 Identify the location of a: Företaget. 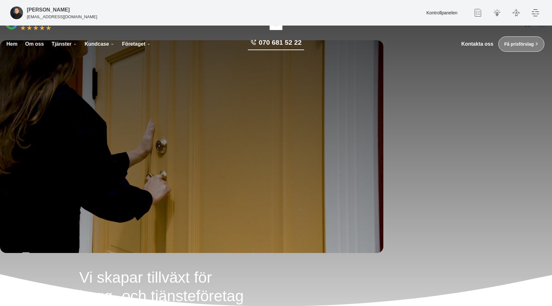
(136, 44).